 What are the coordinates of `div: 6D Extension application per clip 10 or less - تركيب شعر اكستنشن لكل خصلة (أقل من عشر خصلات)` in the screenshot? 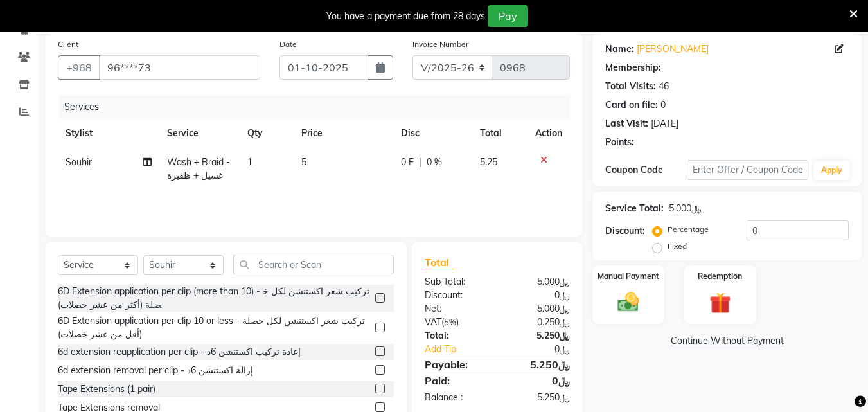 It's located at (214, 327).